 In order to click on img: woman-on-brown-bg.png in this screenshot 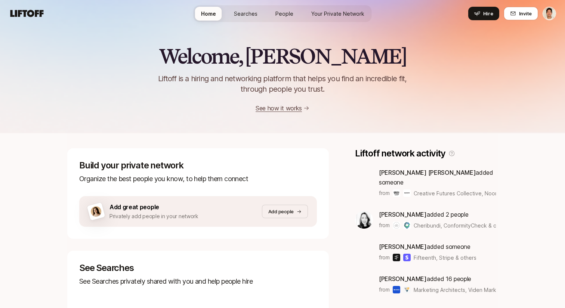, I will do `click(96, 211)`.